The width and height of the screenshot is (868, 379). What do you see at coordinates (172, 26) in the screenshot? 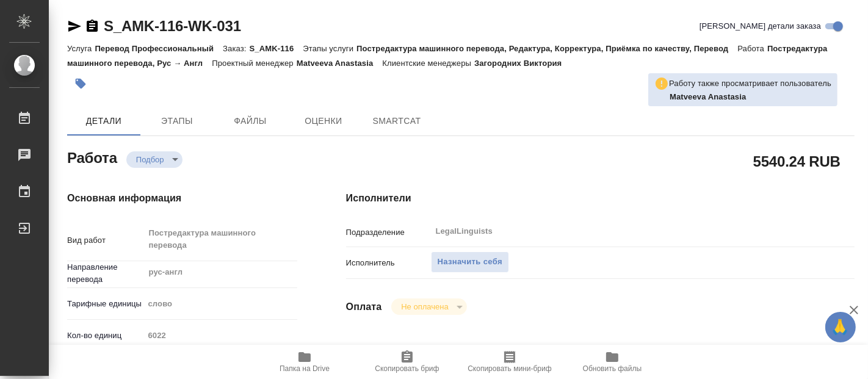
I see `a: S_AMK-116-WK-031` at bounding box center [172, 26].